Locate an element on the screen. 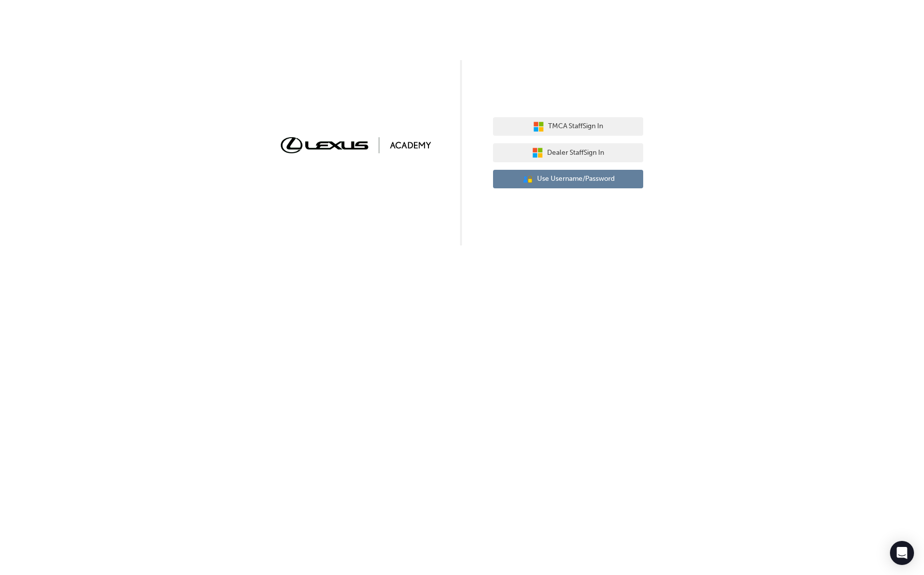 The image size is (924, 575). button: Use Username/Password is located at coordinates (568, 180).